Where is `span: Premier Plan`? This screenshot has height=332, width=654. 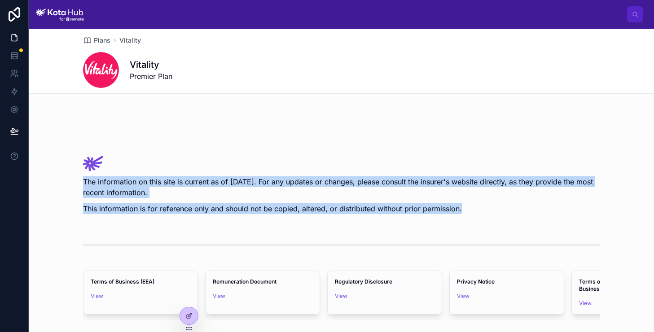
span: Premier Plan is located at coordinates (151, 76).